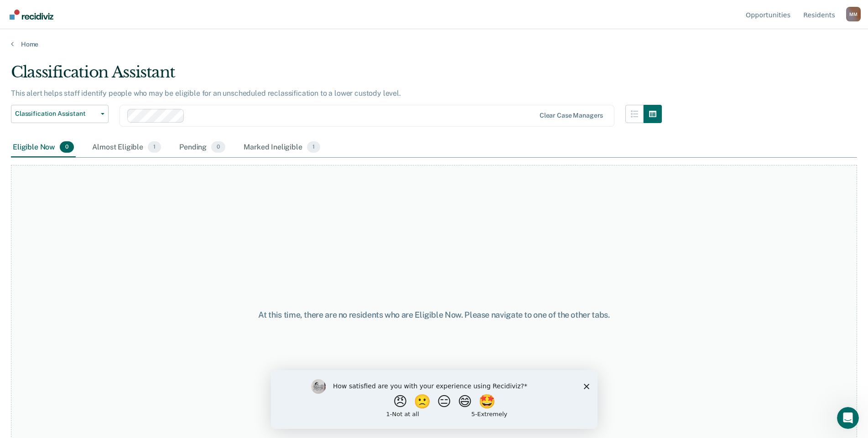  Describe the element at coordinates (167, 16) in the screenshot. I see `div: How satisfied are you with your experience using Recidiviz?` at that location.